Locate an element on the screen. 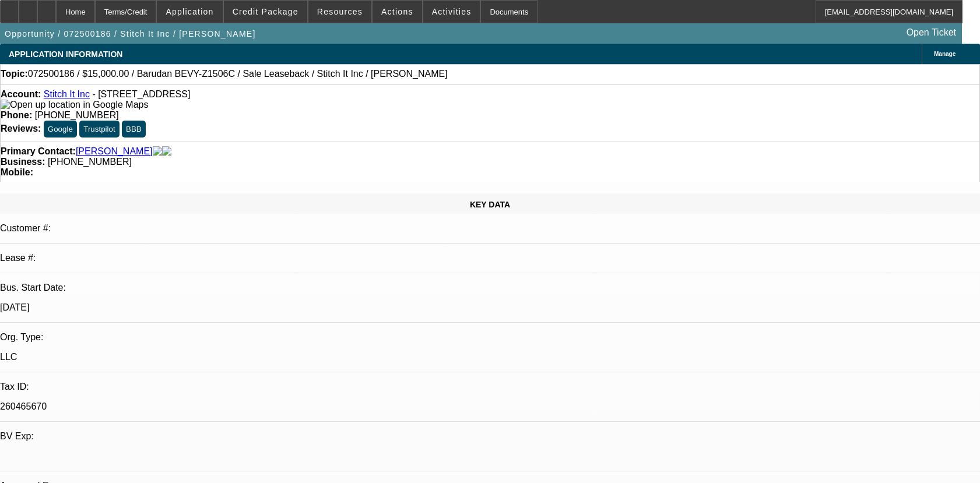 The height and width of the screenshot is (483, 980). strong: Reviews: is located at coordinates (20, 128).